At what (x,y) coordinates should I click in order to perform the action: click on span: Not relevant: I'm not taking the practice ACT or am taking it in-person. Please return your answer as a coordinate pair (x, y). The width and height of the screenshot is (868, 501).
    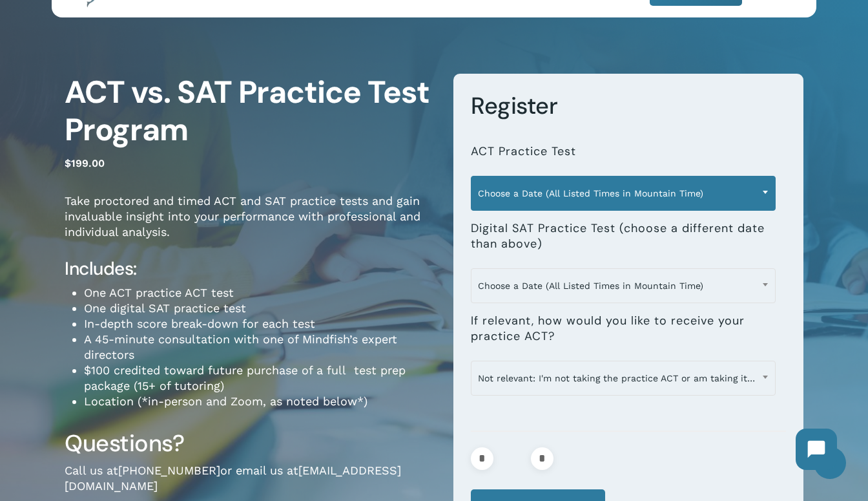
    Looking at the image, I should click on (623, 378).